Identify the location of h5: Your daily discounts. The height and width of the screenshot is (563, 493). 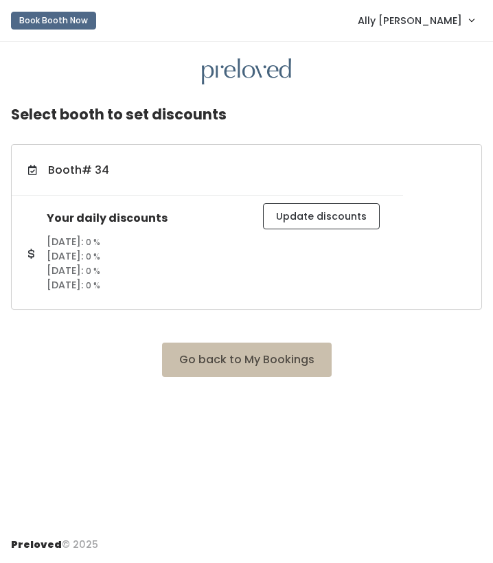
(138, 218).